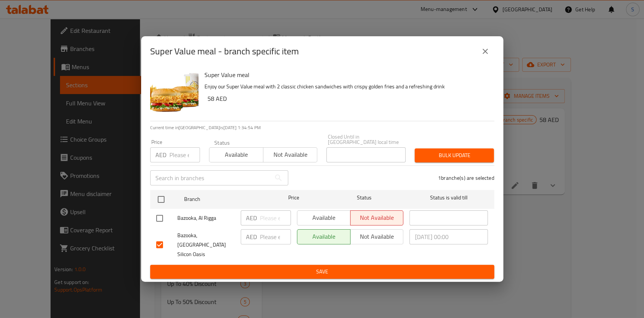  Describe the element at coordinates (206, 218) in the screenshot. I see `span: Bazooka, Al Rigga` at that location.